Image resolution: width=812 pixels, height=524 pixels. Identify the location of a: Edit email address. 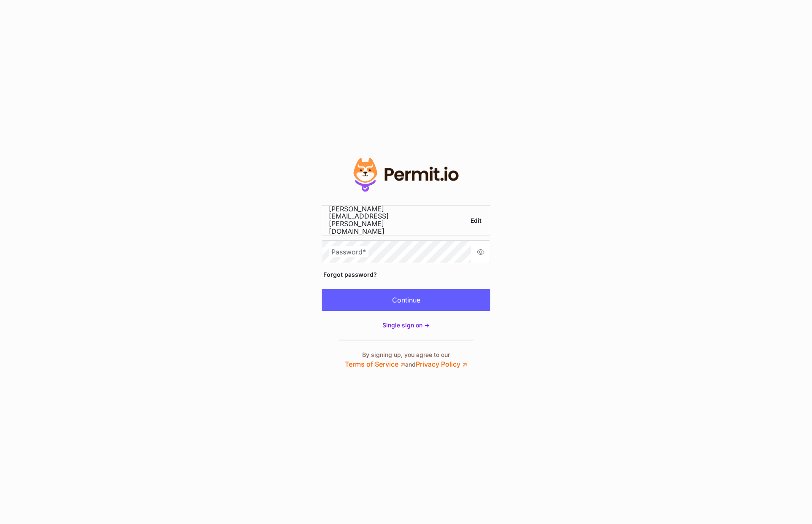
(476, 220).